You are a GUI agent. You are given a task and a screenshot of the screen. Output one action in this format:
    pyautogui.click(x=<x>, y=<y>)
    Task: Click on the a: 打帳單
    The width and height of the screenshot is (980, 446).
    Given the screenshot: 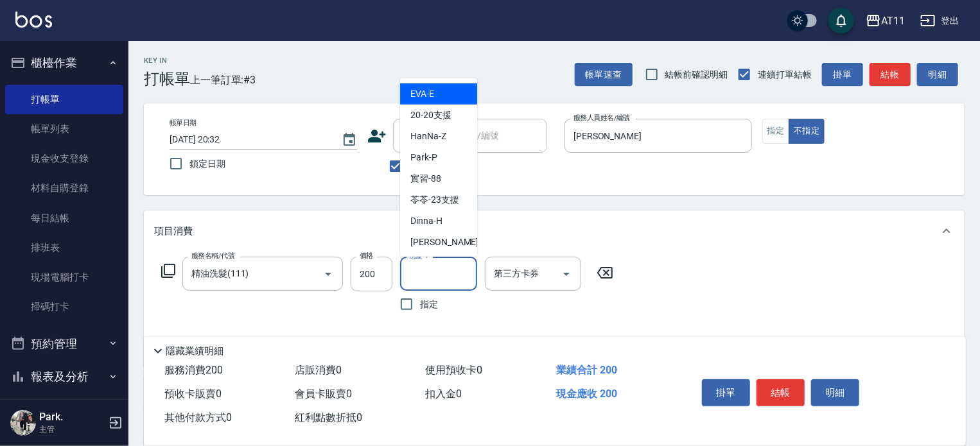 What is the action you would take?
    pyautogui.click(x=64, y=100)
    